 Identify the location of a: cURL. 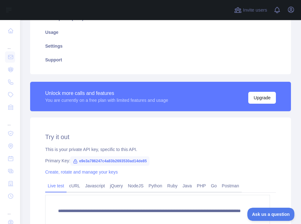
(74, 186).